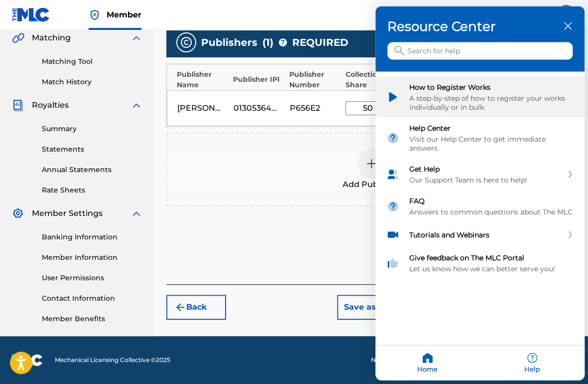  Describe the element at coordinates (400, 51) in the screenshot. I see `svg: icon` at that location.